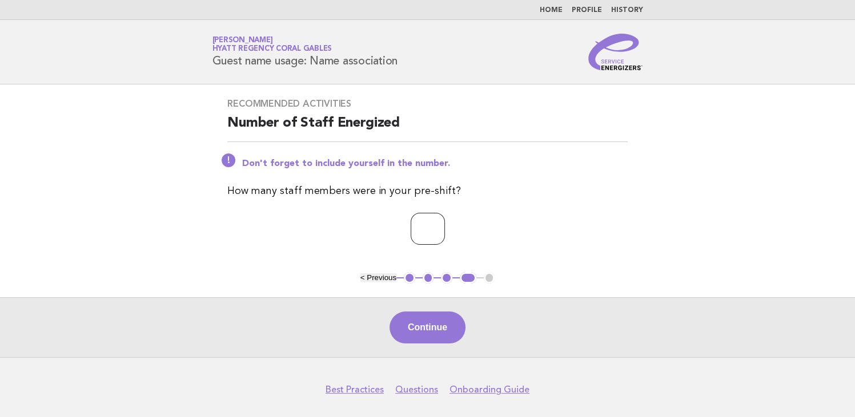 The width and height of the screenshot is (855, 417). What do you see at coordinates (427, 191) in the screenshot?
I see `p: How many staff members were in your pre-shift?` at bounding box center [427, 191].